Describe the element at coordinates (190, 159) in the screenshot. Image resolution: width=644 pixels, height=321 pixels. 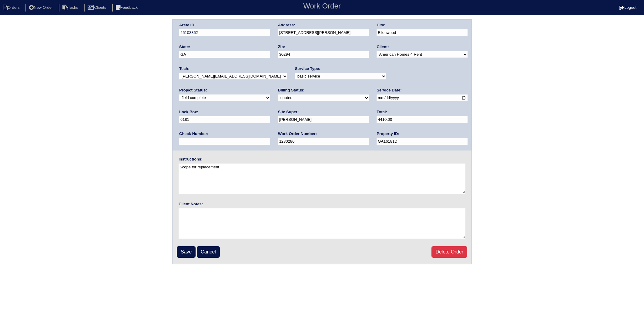
I see `label: Instructions:` at that location.